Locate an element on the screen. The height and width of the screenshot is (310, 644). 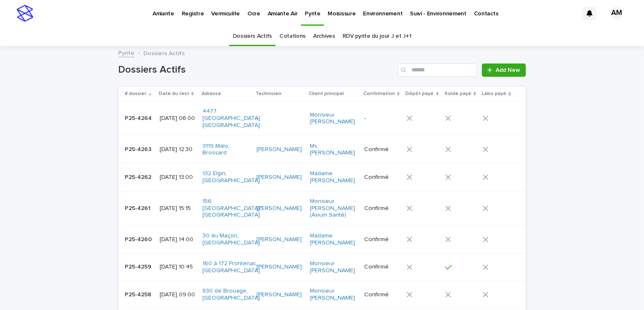
a: RDV pyrite du jour J et J+1 is located at coordinates (377, 36).